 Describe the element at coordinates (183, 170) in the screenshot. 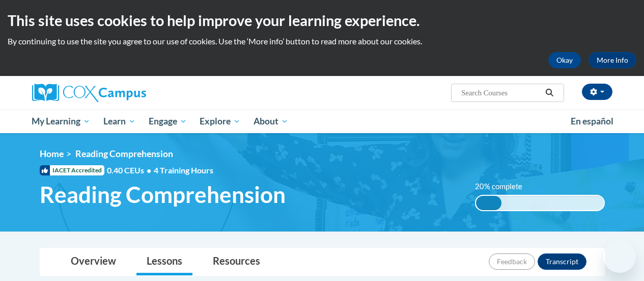

I see `span: 4 Training Hours` at that location.